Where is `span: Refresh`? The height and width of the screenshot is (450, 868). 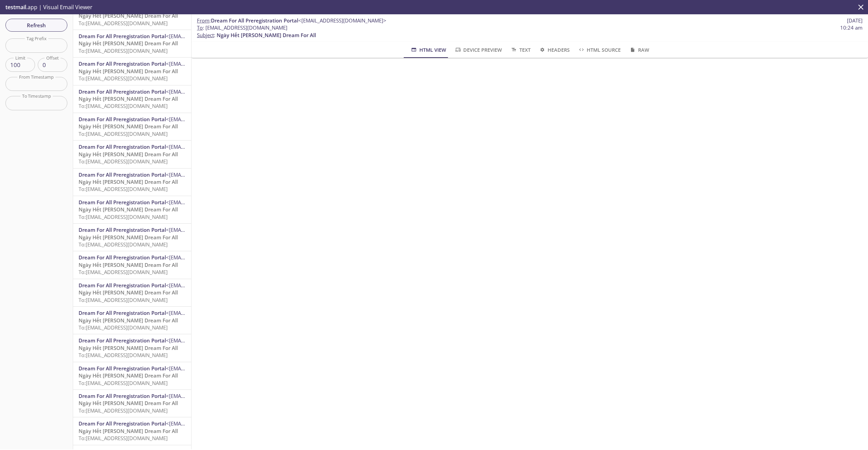
span: Refresh is located at coordinates (36, 25).